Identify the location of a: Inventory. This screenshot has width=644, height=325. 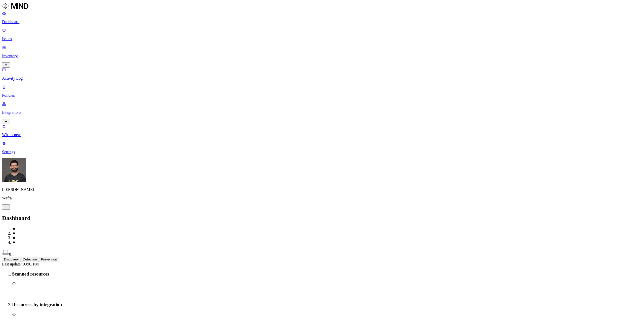
(322, 56).